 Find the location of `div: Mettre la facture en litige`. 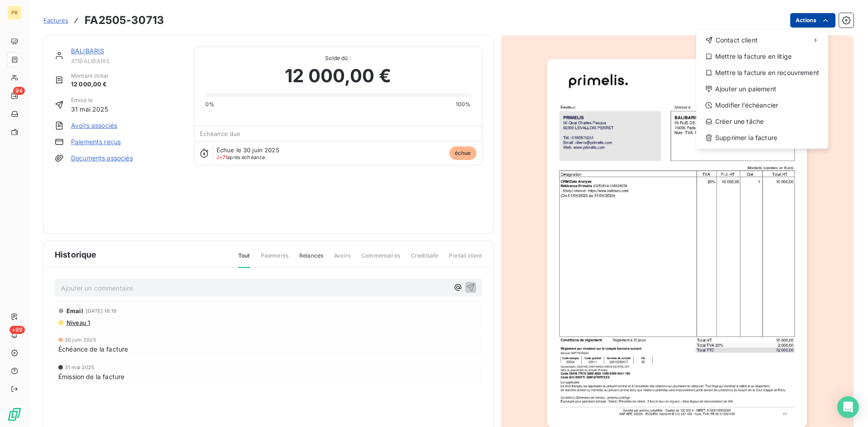

div: Mettre la facture en litige is located at coordinates (762, 57).